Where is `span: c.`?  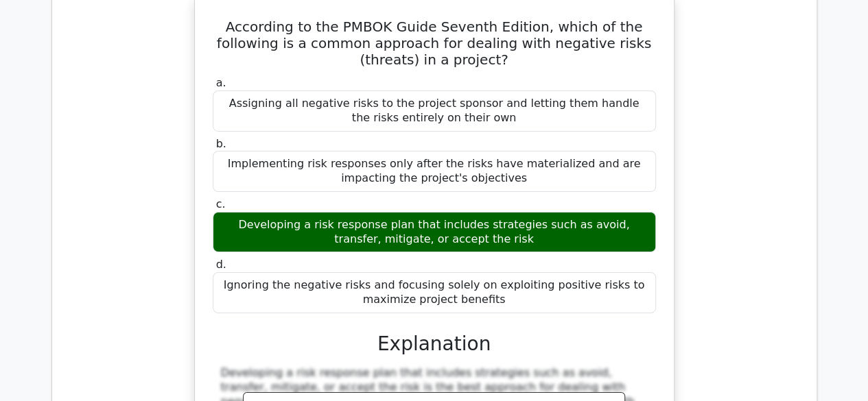 span: c. is located at coordinates (221, 204).